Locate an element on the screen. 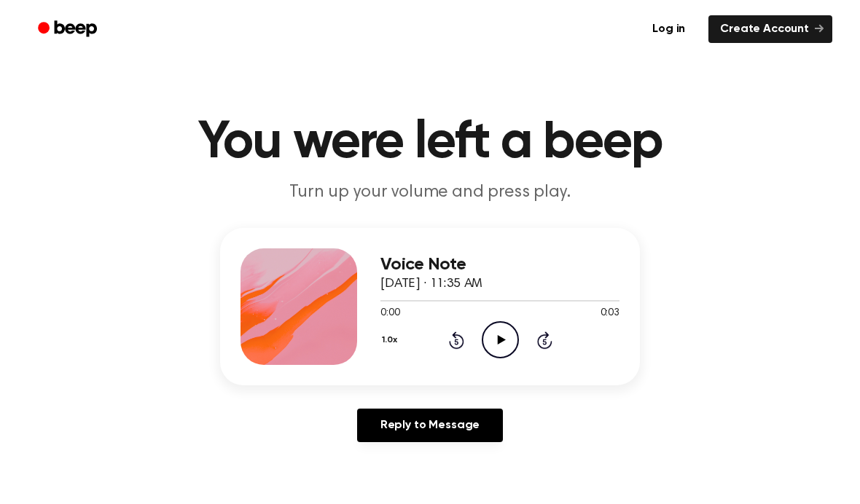  span: 0:03 is located at coordinates (610, 313).